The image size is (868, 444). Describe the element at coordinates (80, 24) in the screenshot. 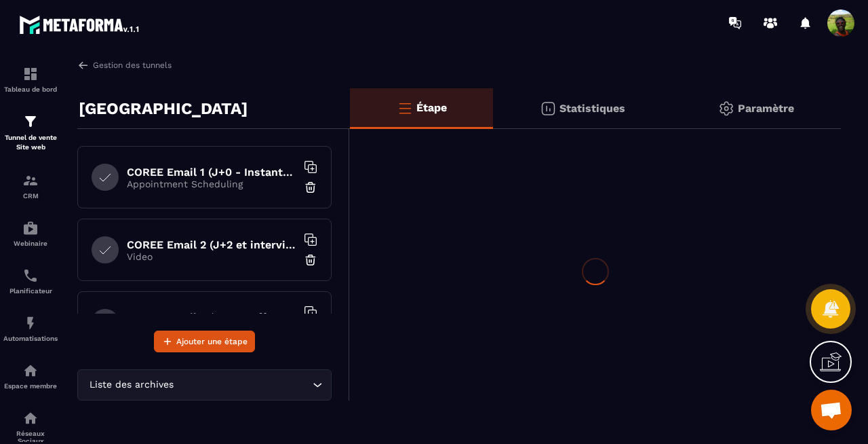

I see `img: logo` at that location.